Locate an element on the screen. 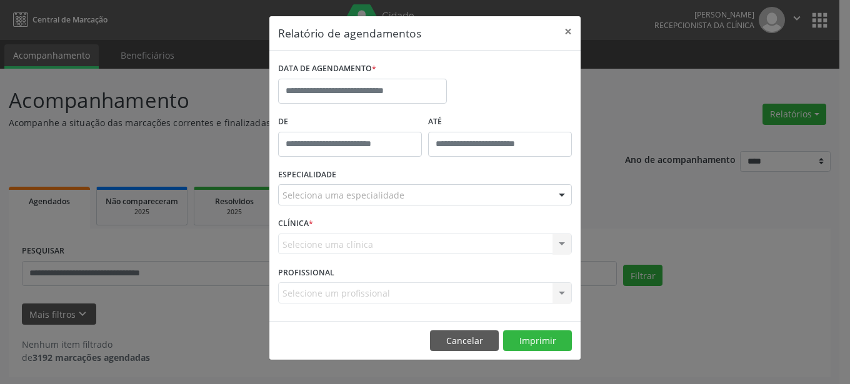 The height and width of the screenshot is (384, 850). h5: Relatório de agendamentos is located at coordinates (349, 33).